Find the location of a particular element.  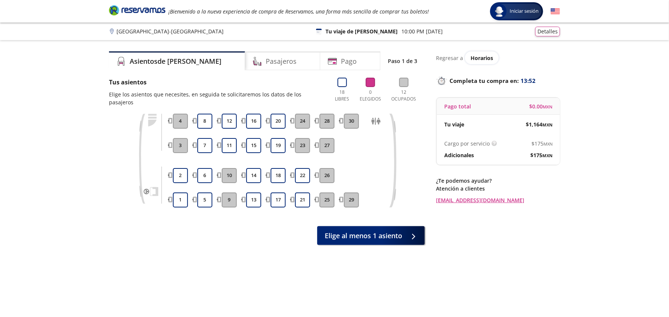

span: Elige al menos 1 asiento is located at coordinates (363, 236).